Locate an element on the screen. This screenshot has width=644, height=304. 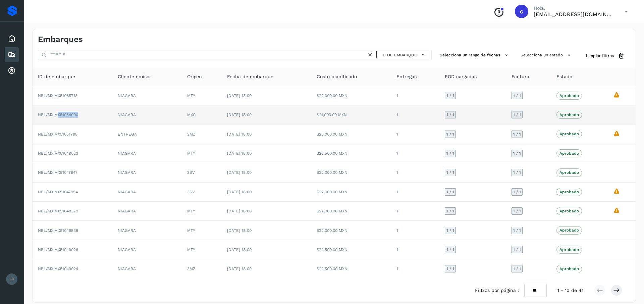
span: NBL/MX.MX51049026 is located at coordinates (58, 250).